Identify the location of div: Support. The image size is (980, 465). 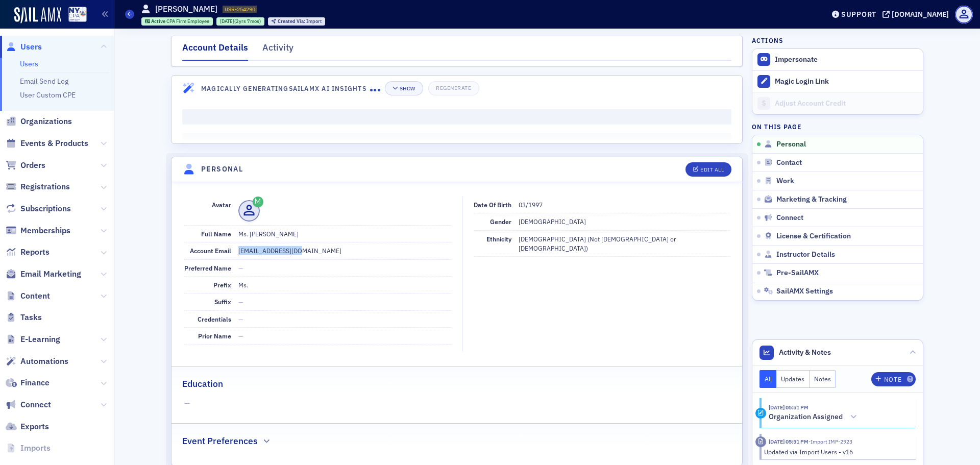
(858, 14).